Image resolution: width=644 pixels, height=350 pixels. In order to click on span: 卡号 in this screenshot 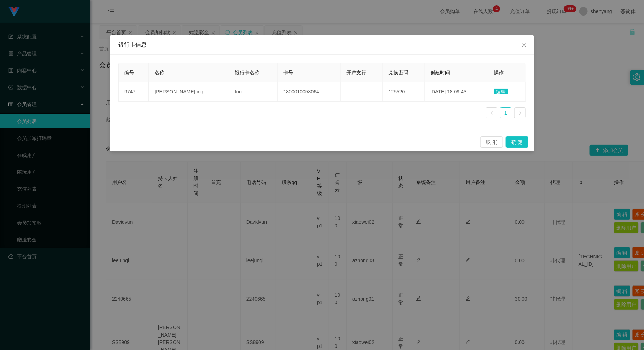, I will do `click(288, 73)`.